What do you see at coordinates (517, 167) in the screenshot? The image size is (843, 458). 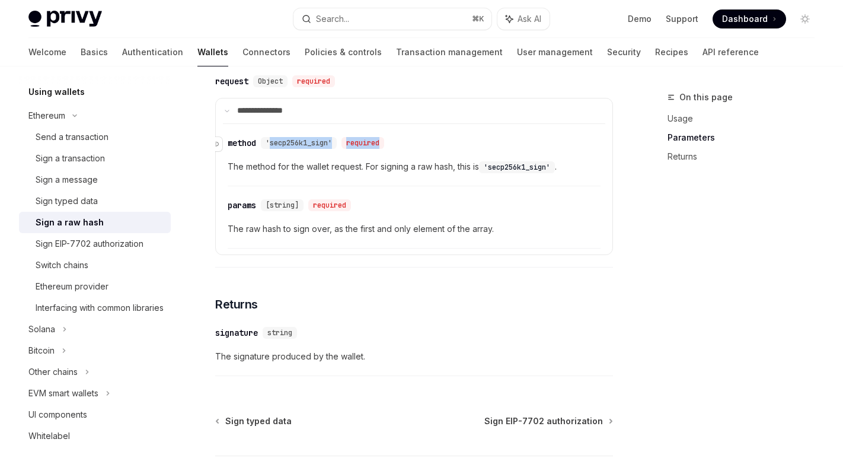 I see `code: 'secp256k1_sign'` at bounding box center [517, 167].